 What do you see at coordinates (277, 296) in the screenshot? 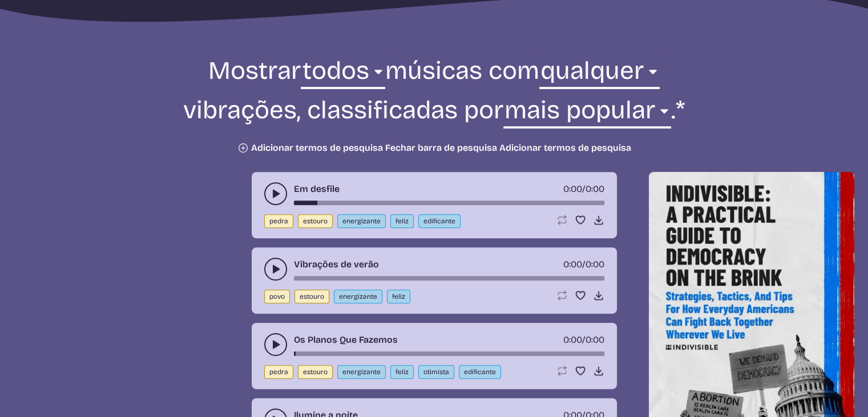
I see `button: povo` at bounding box center [277, 296].